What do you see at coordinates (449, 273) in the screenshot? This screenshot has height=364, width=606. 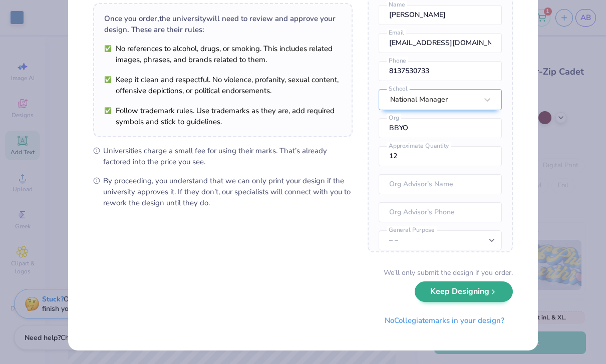 I see `div: We’ll only submit the design if you order.` at bounding box center [449, 273].